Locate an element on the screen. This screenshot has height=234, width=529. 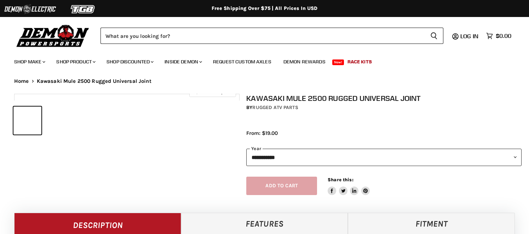
aside: Share this: is located at coordinates (349, 186).